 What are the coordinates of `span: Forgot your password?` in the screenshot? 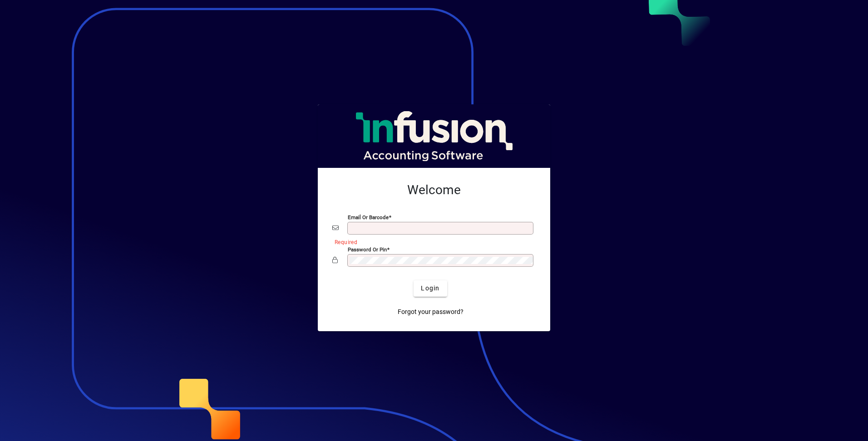 It's located at (430, 311).